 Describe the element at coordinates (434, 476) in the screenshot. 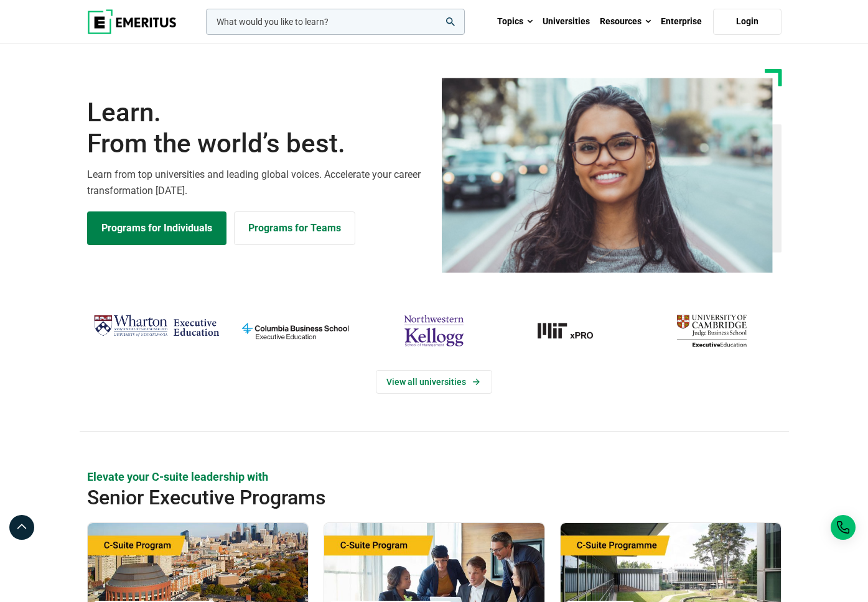

I see `p: Elevate your C-suite leadership with` at that location.